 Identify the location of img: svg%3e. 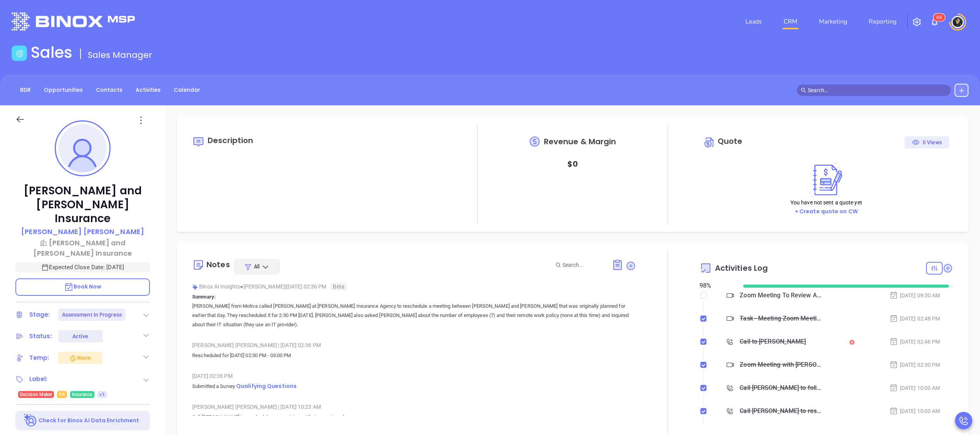
(195, 287).